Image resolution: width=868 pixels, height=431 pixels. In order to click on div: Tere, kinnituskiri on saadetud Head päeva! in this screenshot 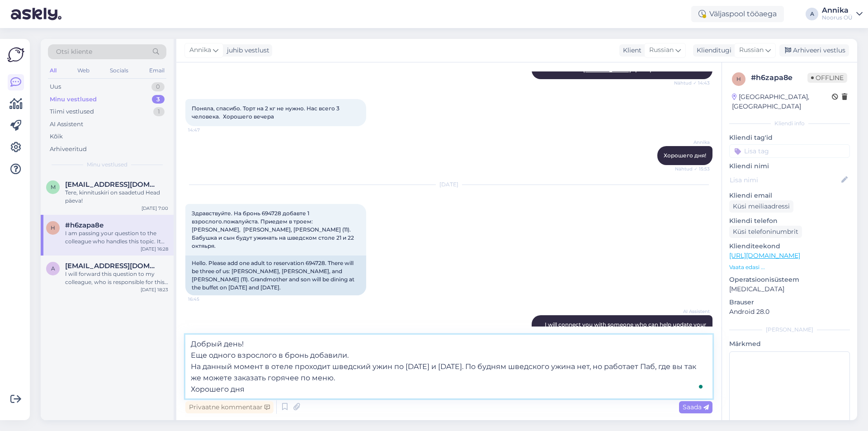, I will do `click(116, 197)`.